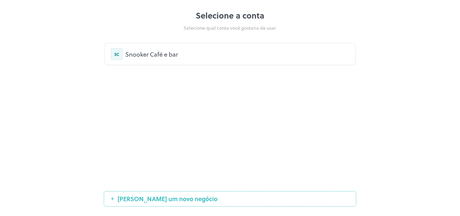  What do you see at coordinates (116, 54) in the screenshot?
I see `font: SC` at bounding box center [116, 54].